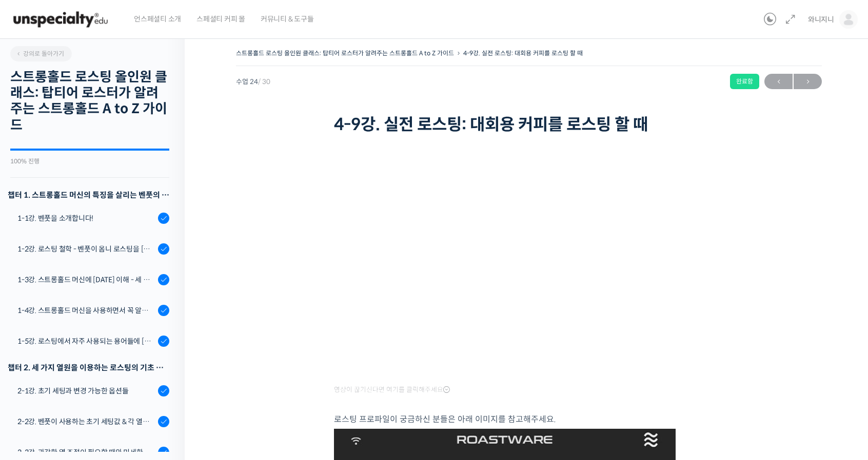 This screenshot has width=868, height=460. What do you see at coordinates (41, 54) in the screenshot?
I see `a: 강의로 돌아가기` at bounding box center [41, 54].